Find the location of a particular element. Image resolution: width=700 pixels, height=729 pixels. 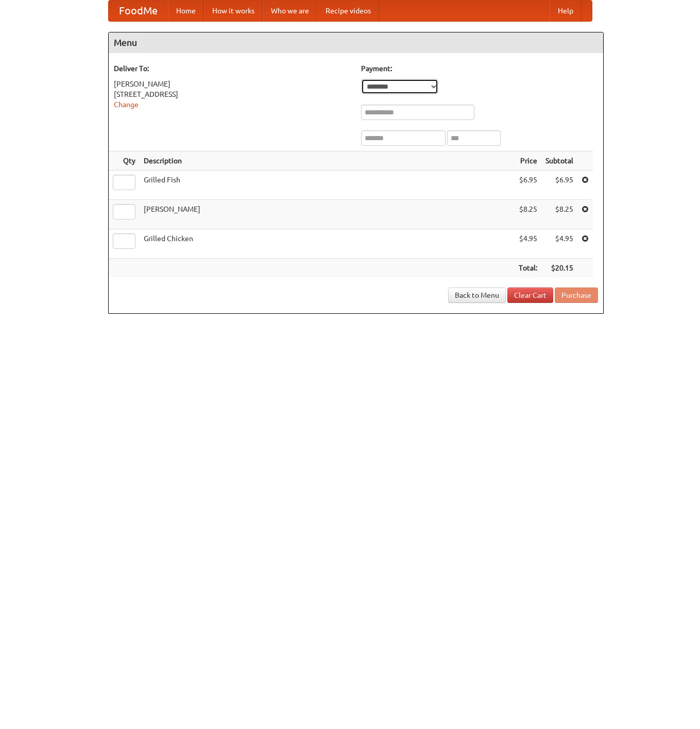

a: Recipe videos is located at coordinates (348, 11).